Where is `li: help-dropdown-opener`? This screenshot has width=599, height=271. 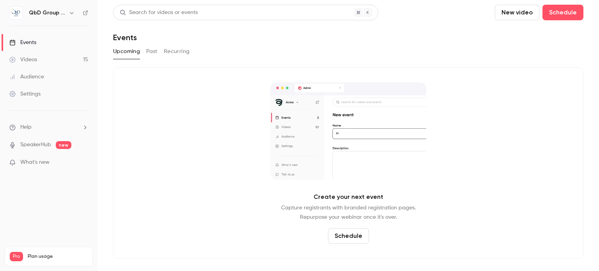 li: help-dropdown-opener is located at coordinates (49, 127).